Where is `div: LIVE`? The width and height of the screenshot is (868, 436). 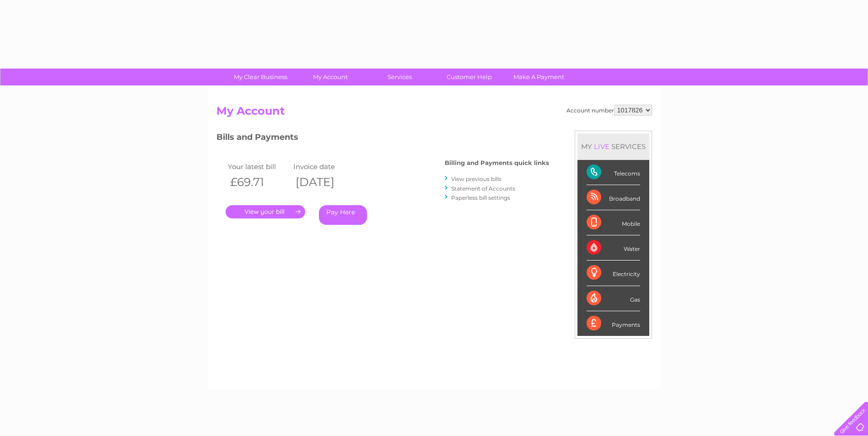
div: LIVE is located at coordinates (601, 146).